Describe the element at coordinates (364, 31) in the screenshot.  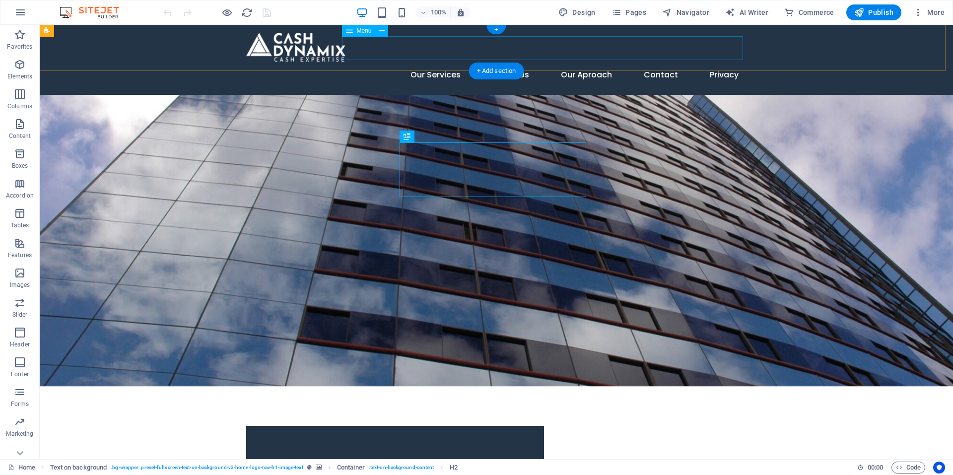
I see `span: Menu` at that location.